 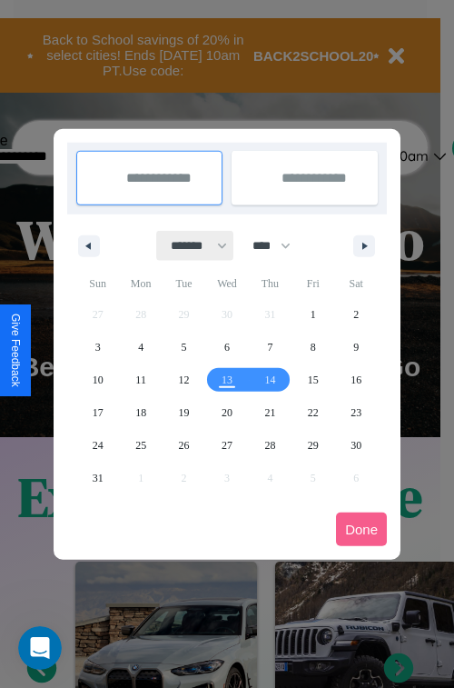 I want to click on span: 25, so click(x=141, y=445).